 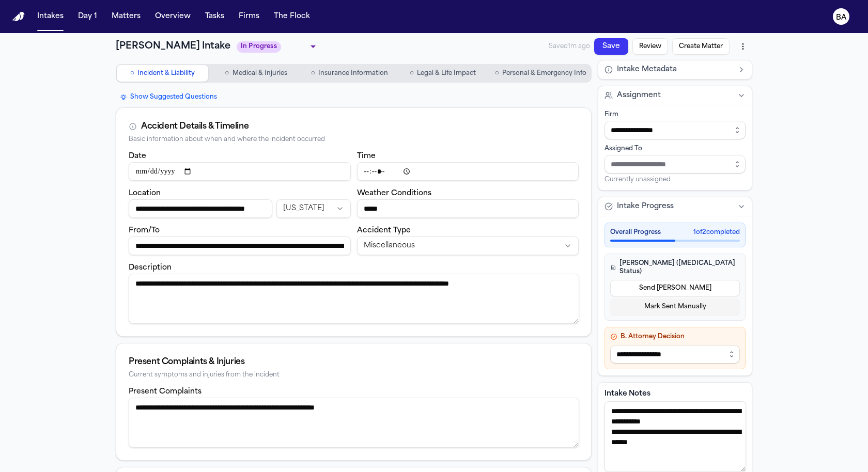 What do you see at coordinates (675, 70) in the screenshot?
I see `button: Intake Metadata` at bounding box center [675, 70].